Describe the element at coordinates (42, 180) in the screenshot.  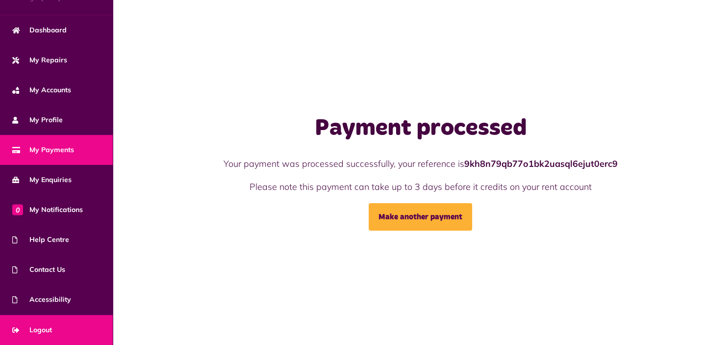
I see `span: My Enquiries` at that location.